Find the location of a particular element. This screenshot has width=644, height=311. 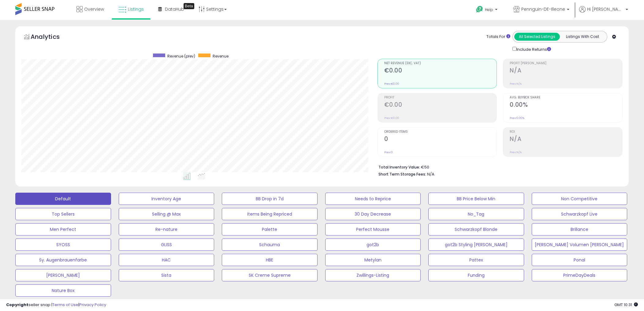

span: Revenue is located at coordinates (221, 56).